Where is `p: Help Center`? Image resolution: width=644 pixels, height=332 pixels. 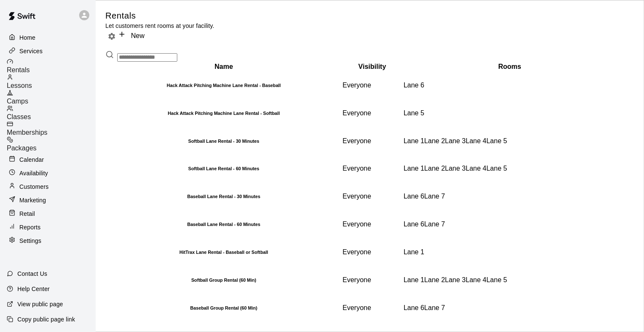 p: Help Center is located at coordinates (33, 289).